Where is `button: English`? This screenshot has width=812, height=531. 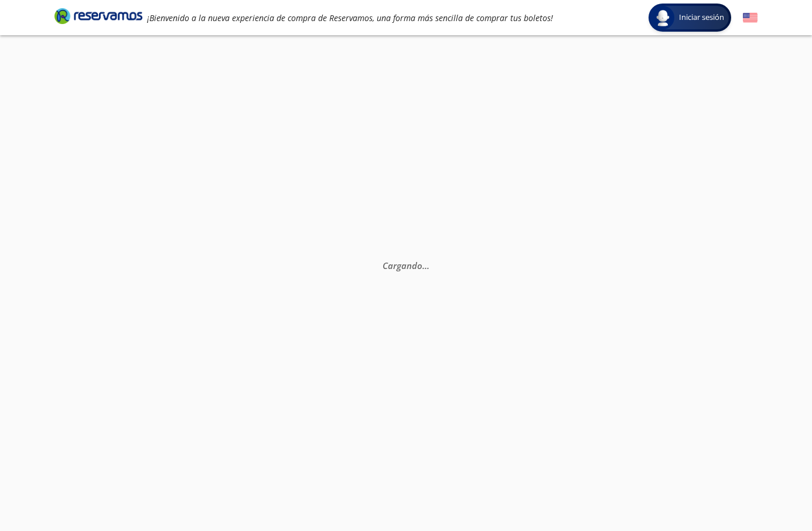
button: English is located at coordinates (750, 17).